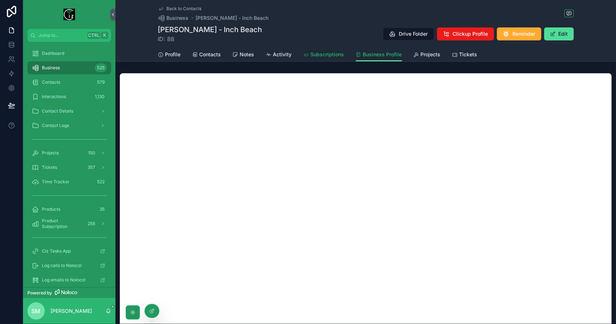 This screenshot has height=324, width=616. I want to click on span: Contact Logs, so click(55, 126).